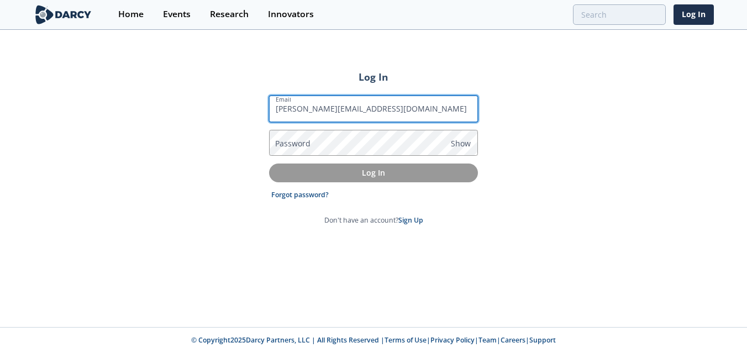  I want to click on p: © Copyright 2025 Darcy Partners, LLC | All Rights Reserved | | | | |, so click(374, 340).